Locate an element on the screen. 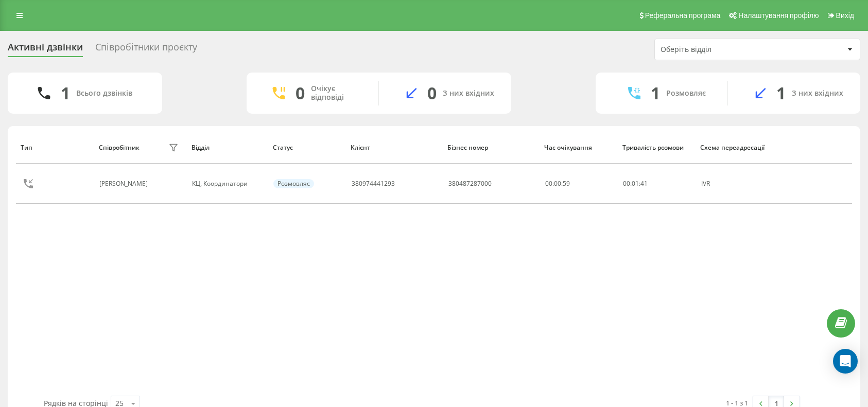 The height and width of the screenshot is (407, 868). div: Активні дзвінки is located at coordinates (45, 49).